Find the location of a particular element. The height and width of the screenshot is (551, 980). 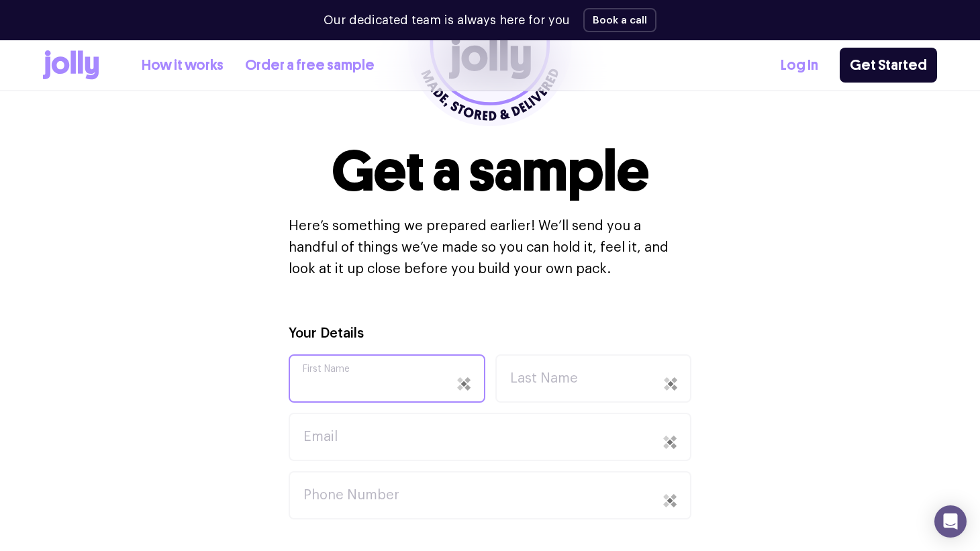

button: Book a call is located at coordinates (619, 20).